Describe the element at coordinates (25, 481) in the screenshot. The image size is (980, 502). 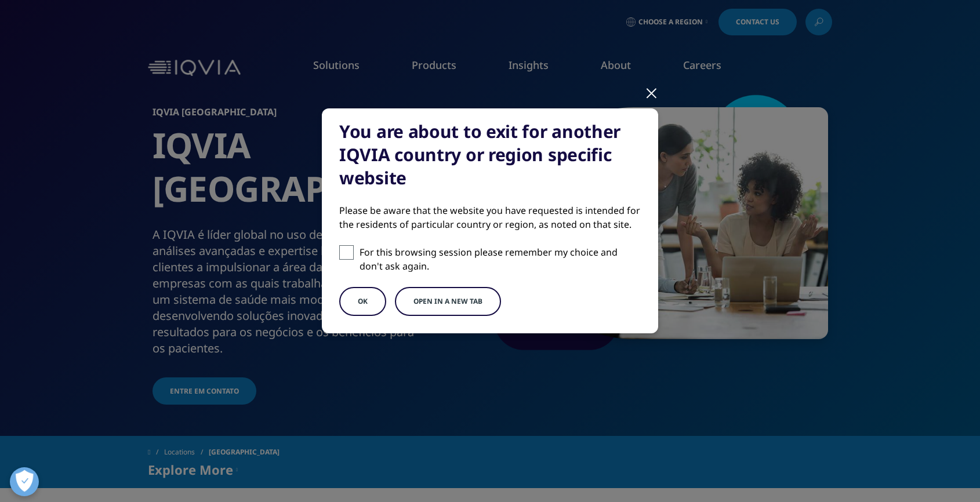
I see `button: Open Preferences` at that location.